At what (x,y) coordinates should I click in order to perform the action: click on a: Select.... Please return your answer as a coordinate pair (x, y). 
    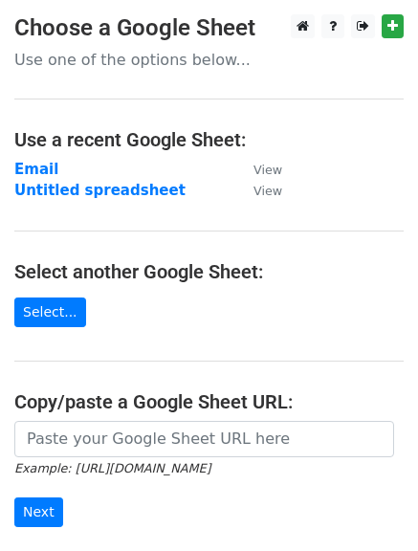
    Looking at the image, I should click on (50, 312).